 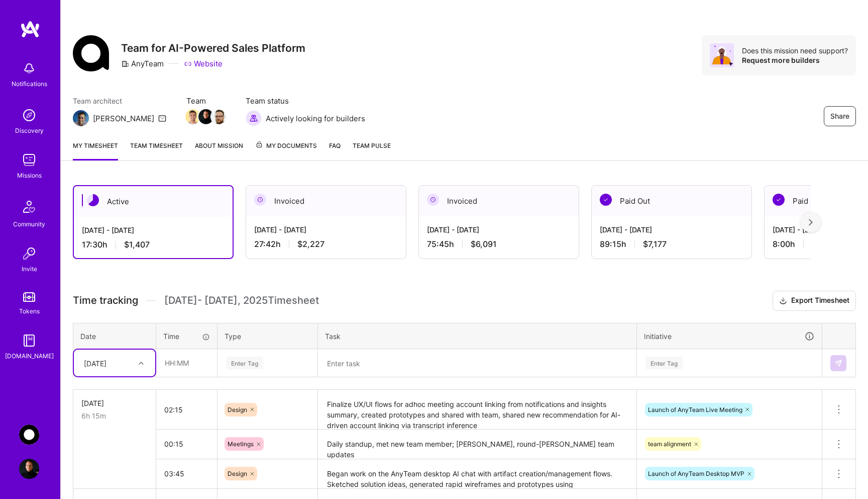 What do you see at coordinates (29, 115) in the screenshot?
I see `img: discovery` at bounding box center [29, 115].